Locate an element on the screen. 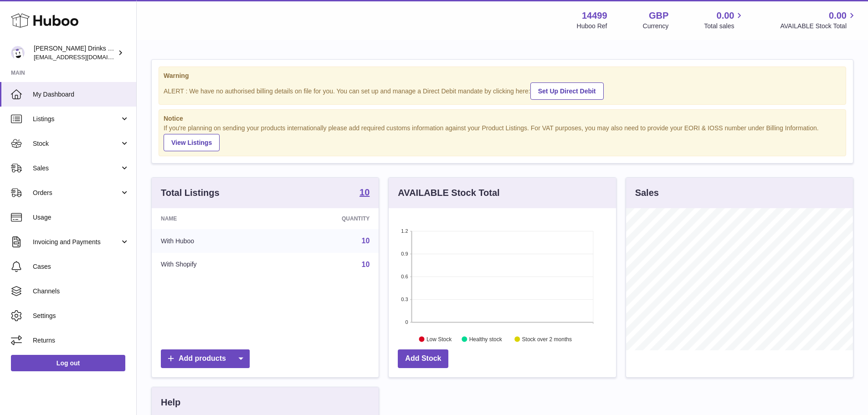  span: Sales is located at coordinates (76, 169).